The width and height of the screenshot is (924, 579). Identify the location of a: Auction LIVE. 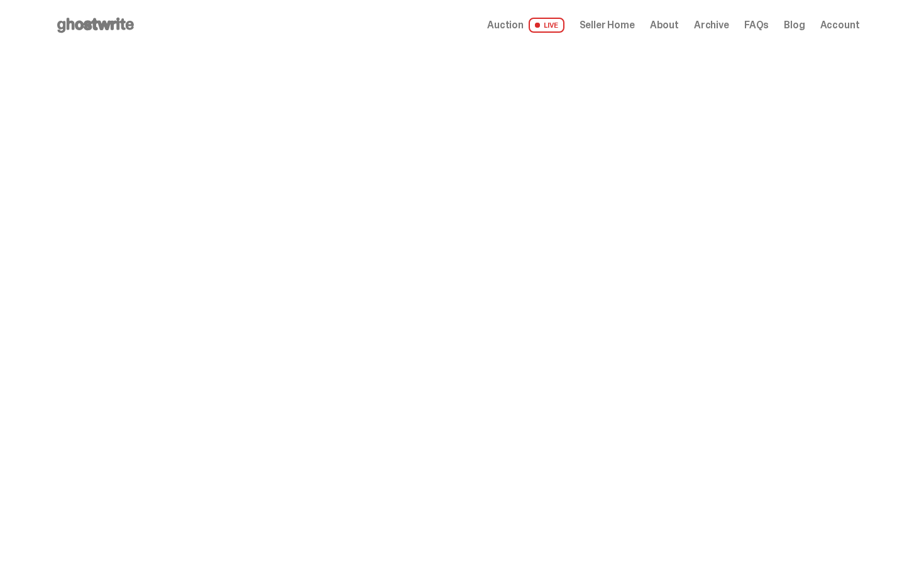
(526, 25).